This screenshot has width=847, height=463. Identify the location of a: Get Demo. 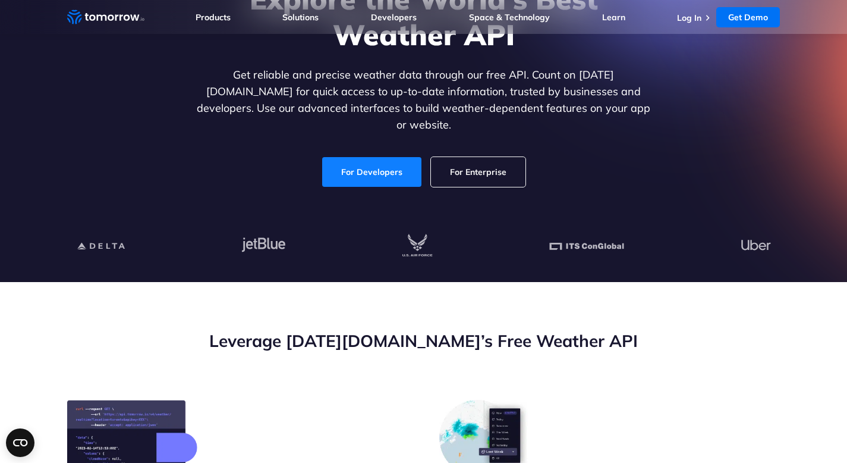
(748, 17).